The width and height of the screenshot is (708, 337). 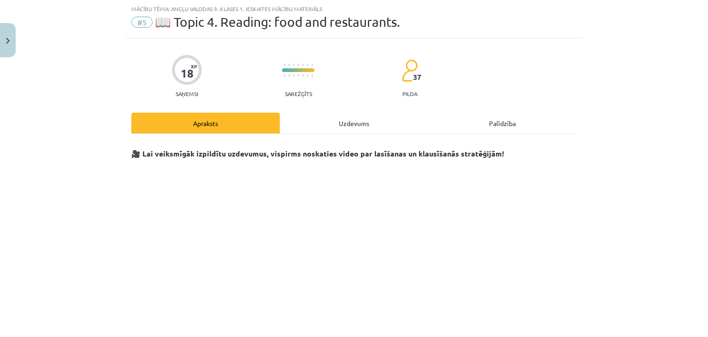 I want to click on div: Uzdevums, so click(x=354, y=123).